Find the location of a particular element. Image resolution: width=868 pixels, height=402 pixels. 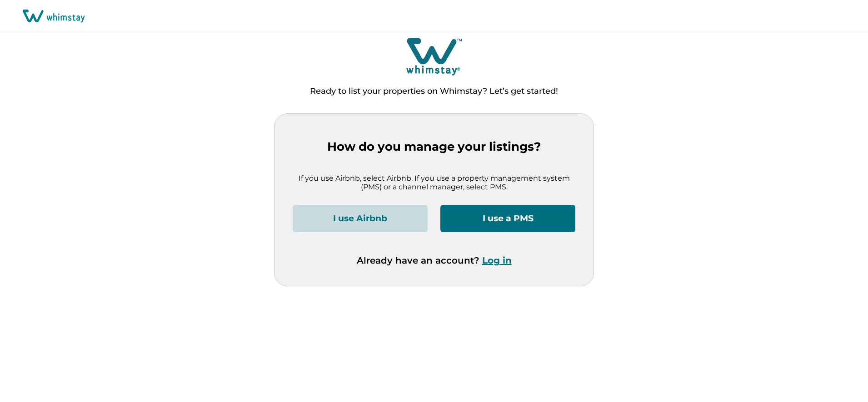

button: Log in is located at coordinates (497, 260).